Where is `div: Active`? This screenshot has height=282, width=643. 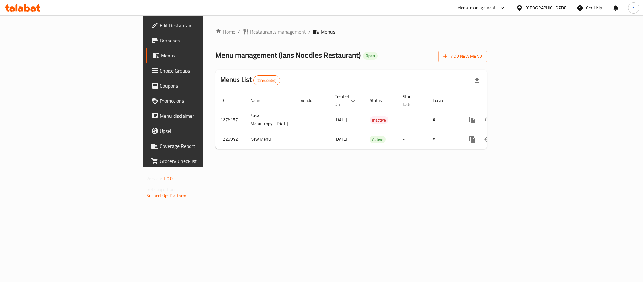
div: Active is located at coordinates (377, 139).